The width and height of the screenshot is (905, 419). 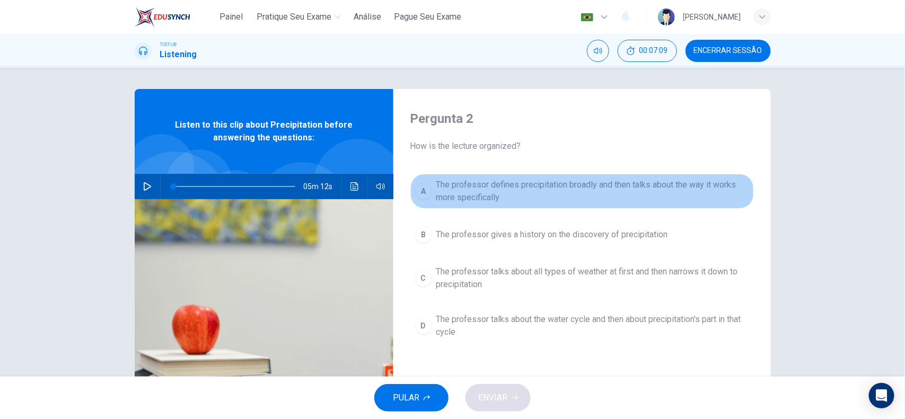 I want to click on a: EduSynch logo, so click(x=174, y=17).